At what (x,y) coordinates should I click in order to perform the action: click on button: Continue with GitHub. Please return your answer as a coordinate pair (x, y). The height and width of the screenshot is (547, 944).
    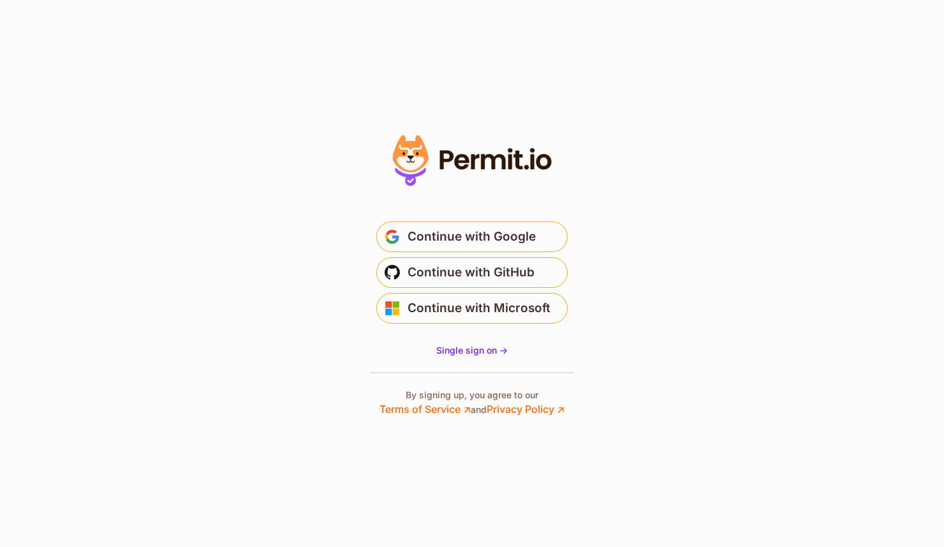
    Looking at the image, I should click on (472, 272).